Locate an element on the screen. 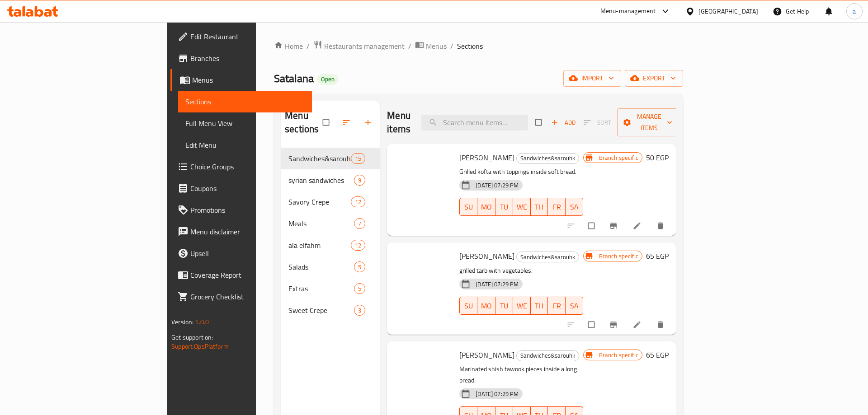 This screenshot has height=415, width=868. a: Coverage Report is located at coordinates (241, 275).